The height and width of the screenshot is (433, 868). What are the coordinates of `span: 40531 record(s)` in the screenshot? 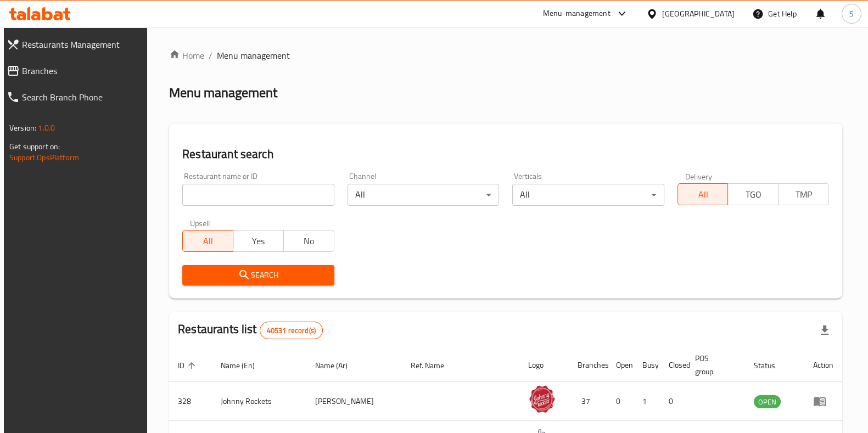 It's located at (291, 331).